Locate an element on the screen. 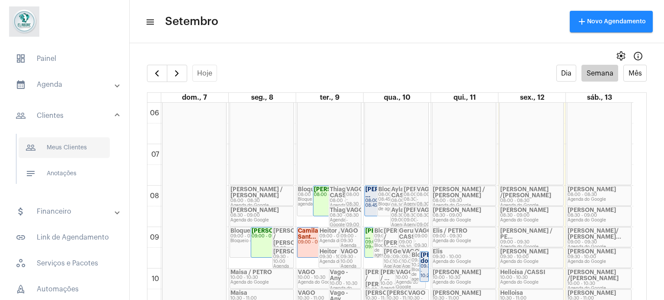 Image resolution: width=664 pixels, height=300 pixels. strong: Maisa / PETRO is located at coordinates (251, 272).